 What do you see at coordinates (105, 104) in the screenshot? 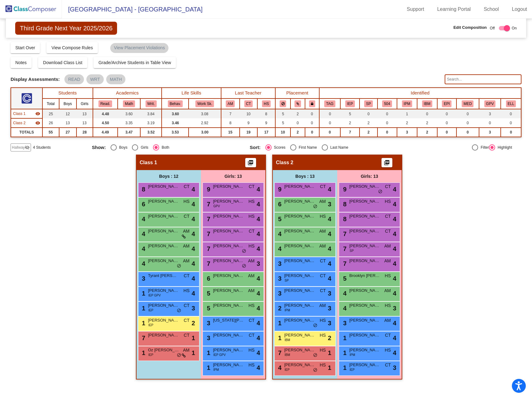
I see `button: Read.` at bounding box center [105, 104].